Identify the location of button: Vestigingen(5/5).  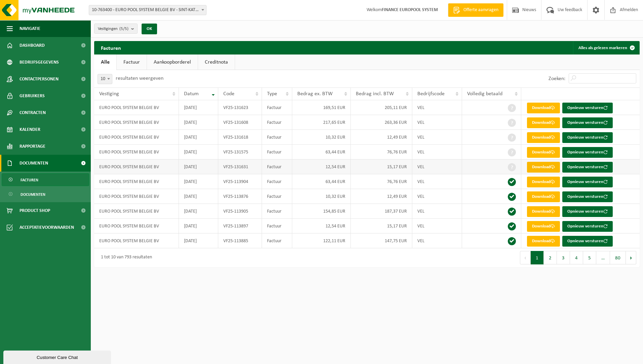
(116, 28).